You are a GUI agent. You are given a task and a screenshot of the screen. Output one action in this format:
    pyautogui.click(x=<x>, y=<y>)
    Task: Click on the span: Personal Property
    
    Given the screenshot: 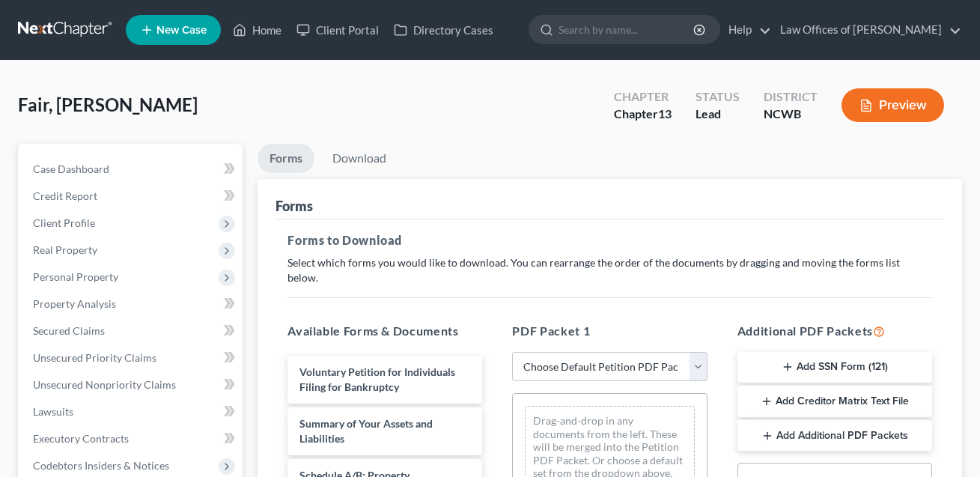 What is the action you would take?
    pyautogui.click(x=76, y=277)
    